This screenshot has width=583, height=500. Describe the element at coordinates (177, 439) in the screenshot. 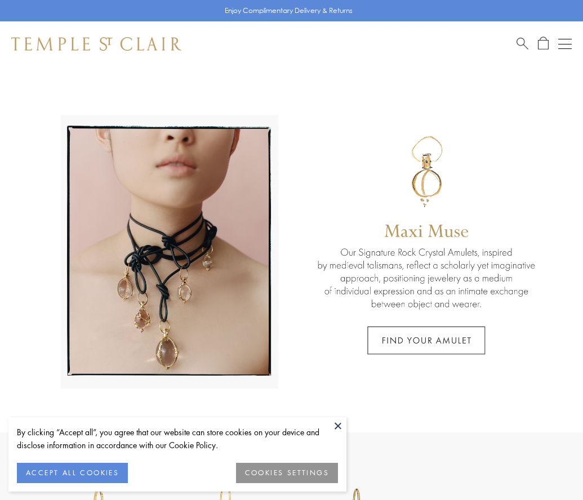

I see `div: By clicking “Accept all”, you agree that our website can store cookies on your device and disclos...` at that location.